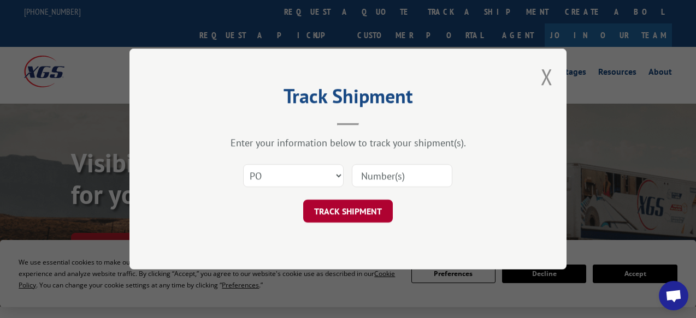 The image size is (696, 318). I want to click on div: Enter your information below to track your shipment(s)., so click(348, 143).